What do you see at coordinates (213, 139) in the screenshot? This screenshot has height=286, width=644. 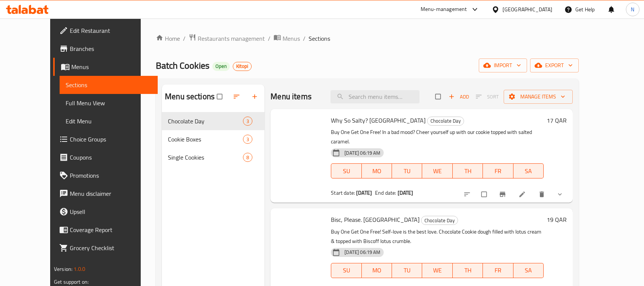 I see `nav: Menu sections` at bounding box center [213, 139].